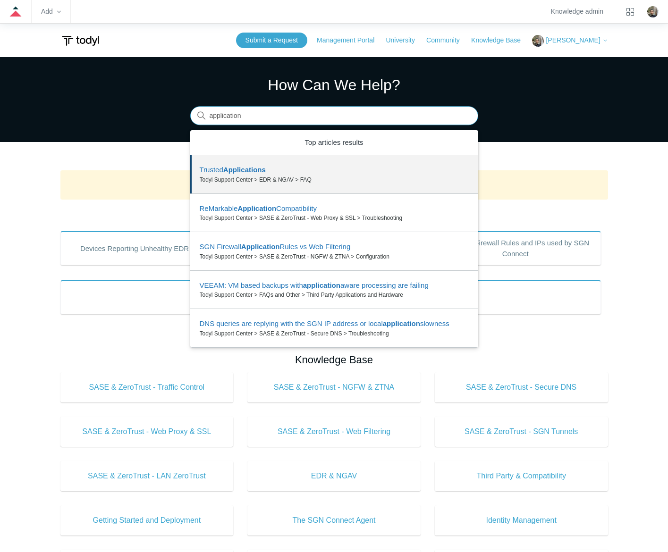 The height and width of the screenshot is (552, 668). I want to click on a: Management Portal, so click(350, 40).